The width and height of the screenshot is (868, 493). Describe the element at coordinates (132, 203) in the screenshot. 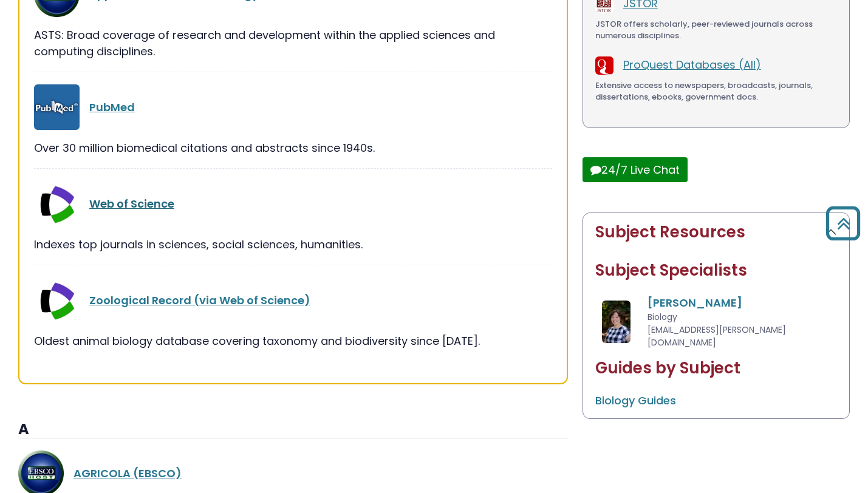

I see `a: Web of Science` at that location.